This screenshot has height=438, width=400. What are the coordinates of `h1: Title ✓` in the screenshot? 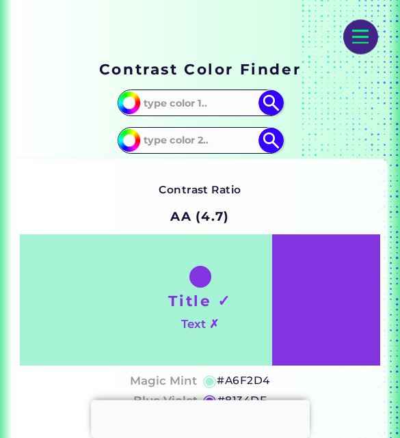 It's located at (200, 301).